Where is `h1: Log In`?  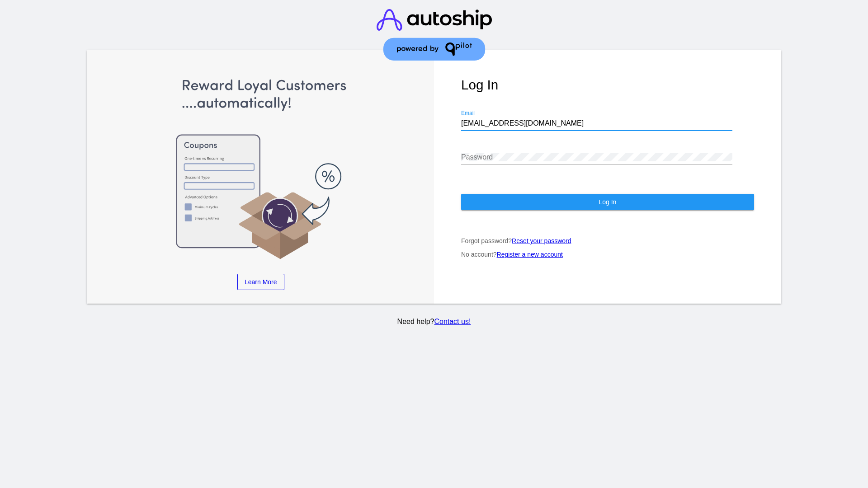
h1: Log In is located at coordinates (607, 85).